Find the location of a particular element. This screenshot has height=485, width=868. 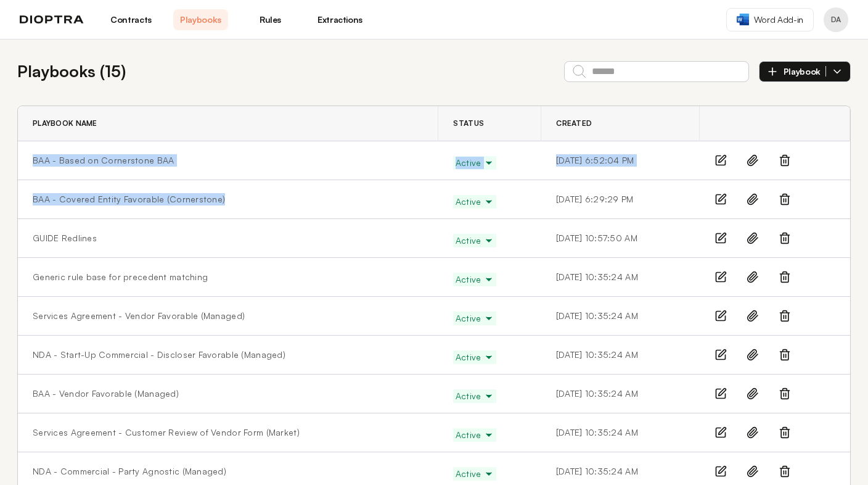

a: BAA - Covered Entity Favorable (Cornerstone) is located at coordinates (129, 199).